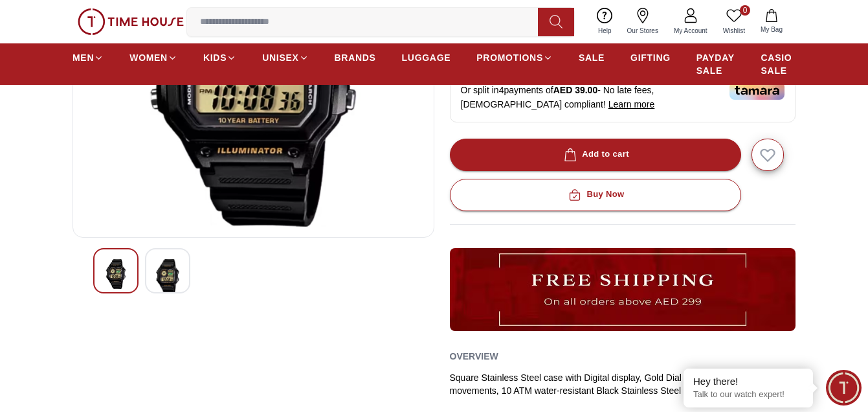  Describe the element at coordinates (757, 91) in the screenshot. I see `img: Tamara` at that location.